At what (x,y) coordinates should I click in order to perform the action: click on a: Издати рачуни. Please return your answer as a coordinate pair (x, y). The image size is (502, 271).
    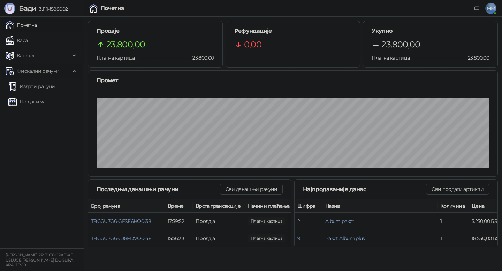
    Looking at the image, I should click on (32, 86).